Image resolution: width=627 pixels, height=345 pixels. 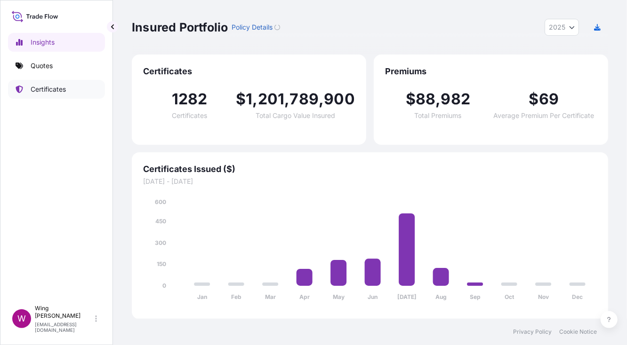 I want to click on span: Average Premium Per Certificate, so click(x=544, y=116).